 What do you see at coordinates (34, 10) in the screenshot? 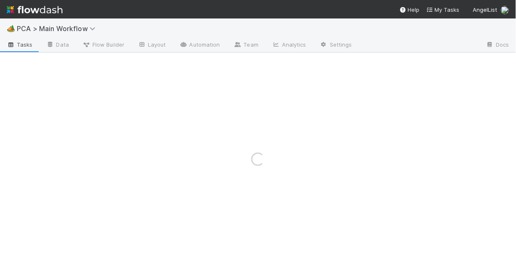
I see `img: logo-inverted-e16ddd16eac7371096b0.svg` at bounding box center [34, 10].